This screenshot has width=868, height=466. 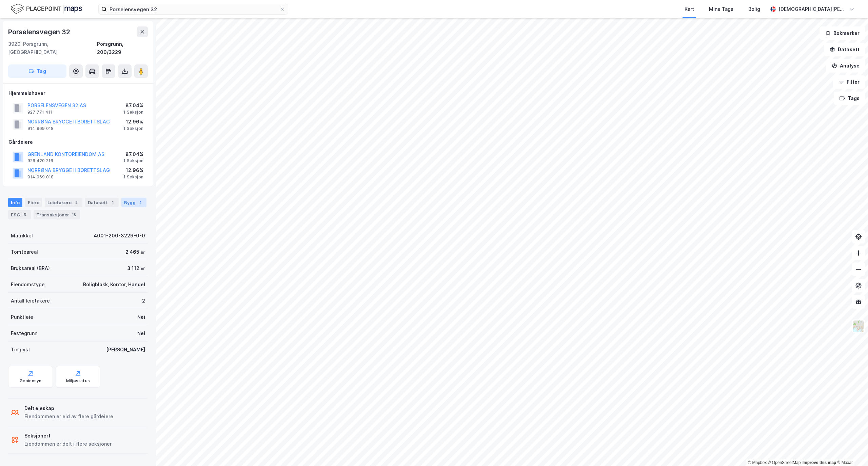 I want to click on div: Hjemmelshaver, so click(x=78, y=94).